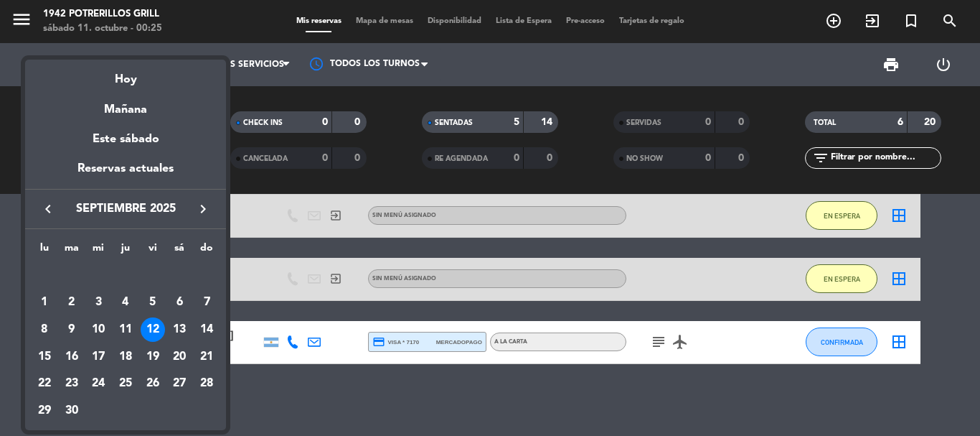 This screenshot has height=436, width=980. I want to click on td: 12 de septiembre de 2025, so click(153, 330).